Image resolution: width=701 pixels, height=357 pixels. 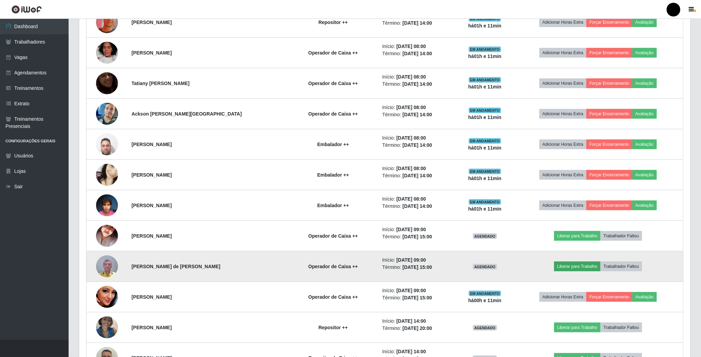 What do you see at coordinates (26, 9) in the screenshot?
I see `img: CoreUI Logo` at bounding box center [26, 9].